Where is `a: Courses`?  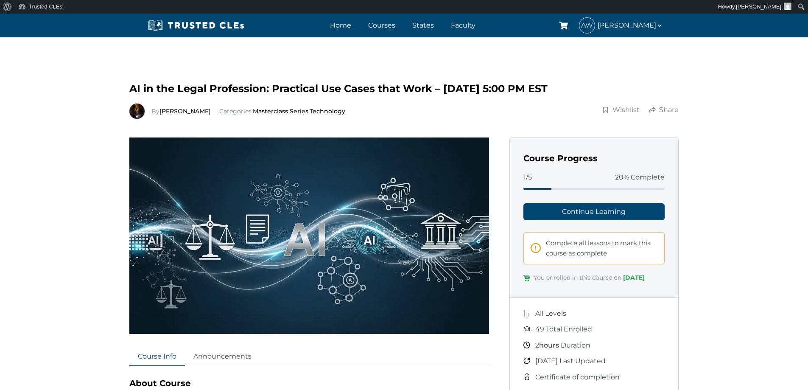 a: Courses is located at coordinates (382, 25).